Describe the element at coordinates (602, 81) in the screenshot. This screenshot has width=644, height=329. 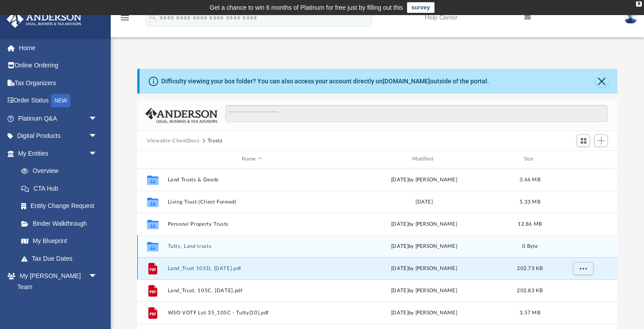
I see `button: Close` at that location.